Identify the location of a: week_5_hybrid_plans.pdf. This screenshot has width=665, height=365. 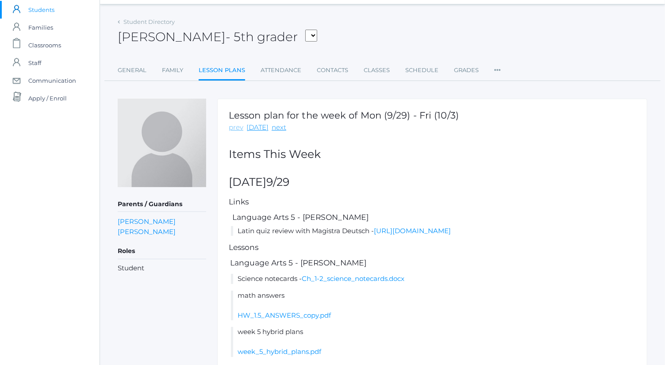
(279, 351).